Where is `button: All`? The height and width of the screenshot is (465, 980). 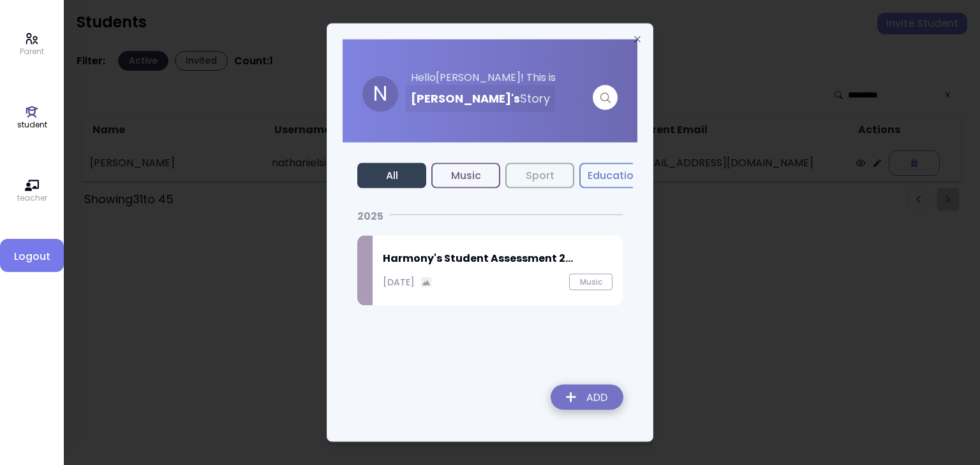 button: All is located at coordinates (391, 176).